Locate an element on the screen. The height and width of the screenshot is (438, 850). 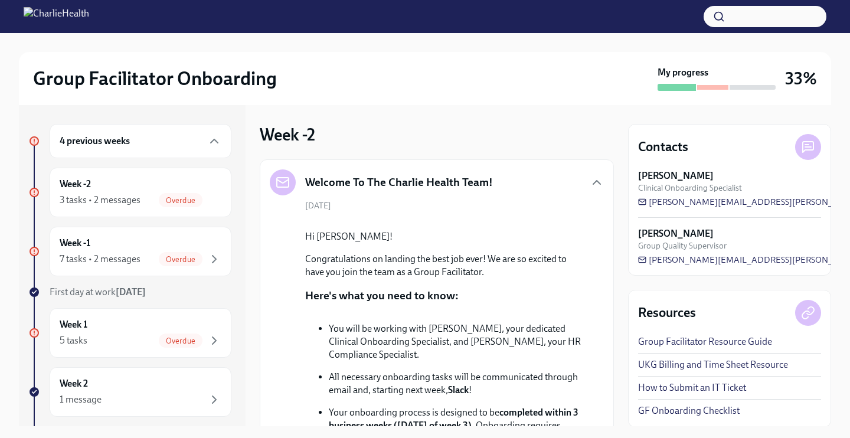
span: Clinical Onboarding Specialist is located at coordinates (690, 188).